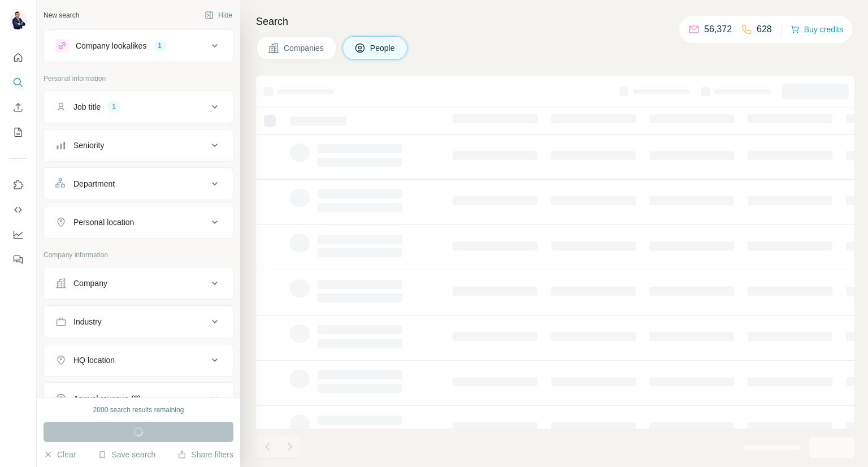  What do you see at coordinates (18, 210) in the screenshot?
I see `button: Use Surfe API` at bounding box center [18, 210].